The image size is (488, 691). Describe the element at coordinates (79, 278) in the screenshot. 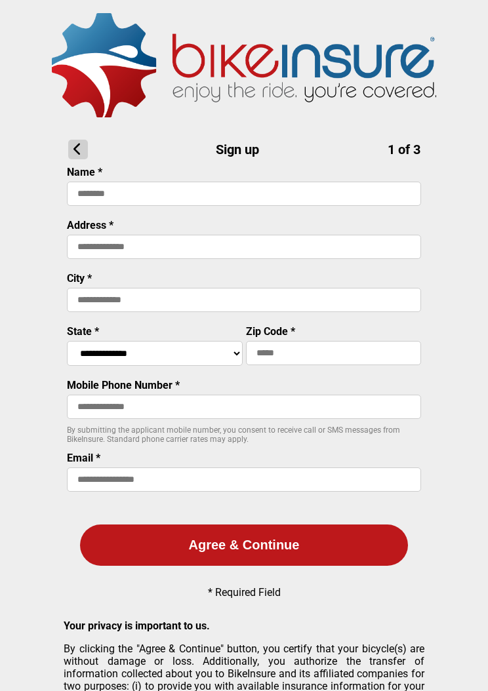

I see `label: City *` at that location.